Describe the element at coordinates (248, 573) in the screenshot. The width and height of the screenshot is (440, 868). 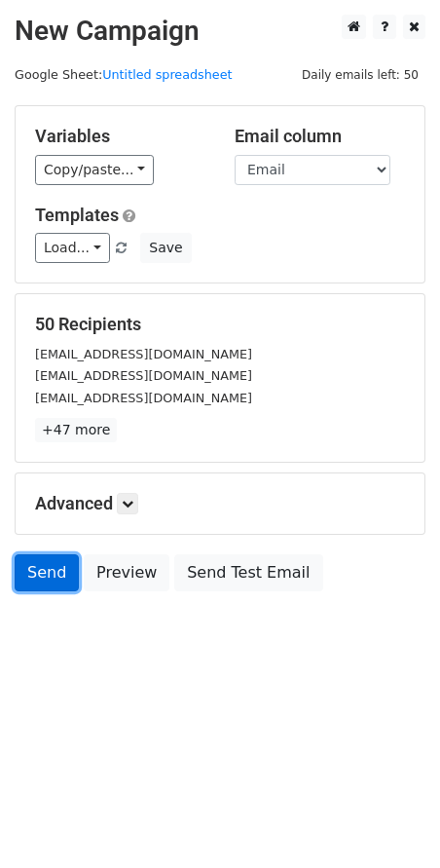
I see `a: Send Test Email` at that location.